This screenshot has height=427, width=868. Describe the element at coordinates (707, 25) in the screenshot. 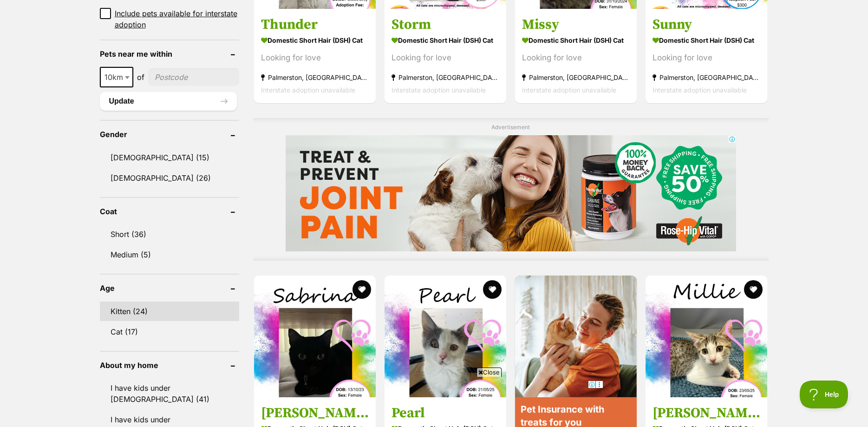

I see `h3: Sunny` at that location.